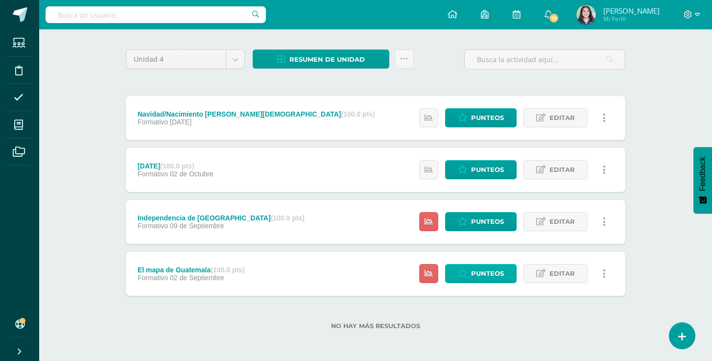 This screenshot has height=361, width=712. Describe the element at coordinates (156, 15) in the screenshot. I see `input: Busca un usuario...` at that location.